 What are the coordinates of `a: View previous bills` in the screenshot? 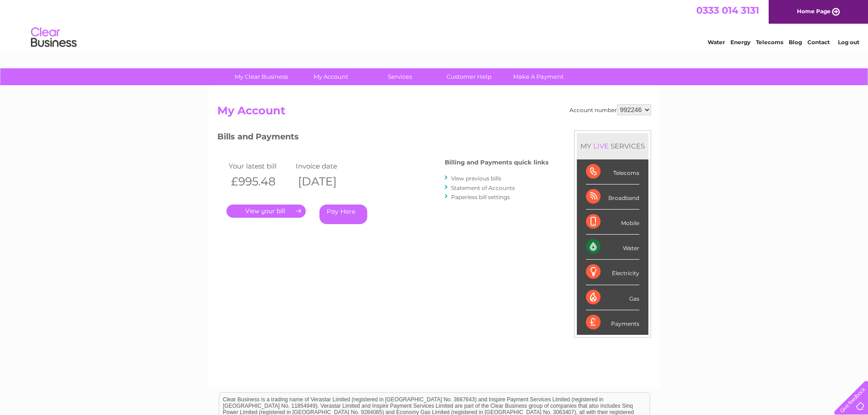 It's located at (476, 178).